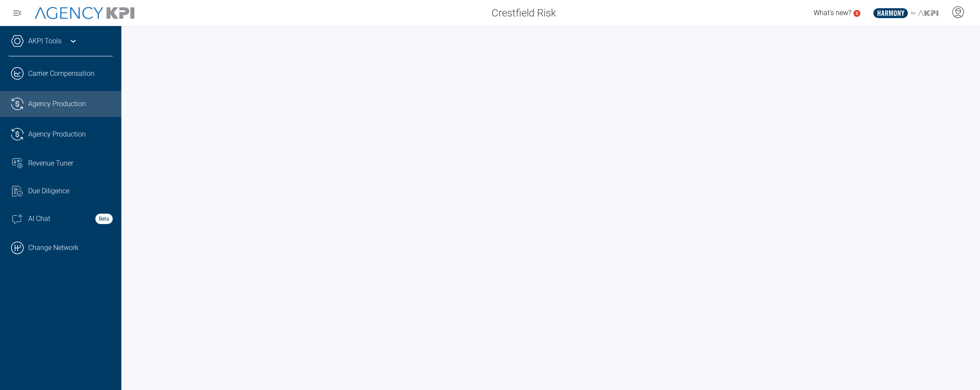  Describe the element at coordinates (833, 13) in the screenshot. I see `span: What's new?` at that location.